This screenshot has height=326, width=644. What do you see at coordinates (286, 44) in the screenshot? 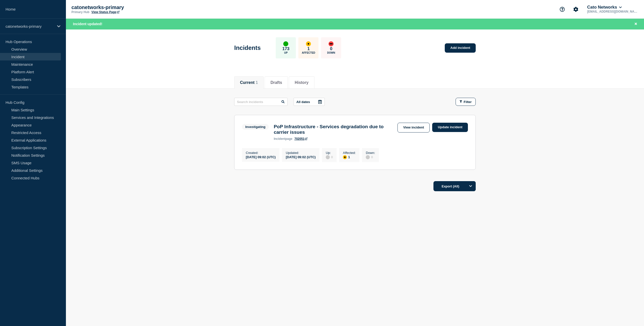
I see `div: up` at bounding box center [286, 44].